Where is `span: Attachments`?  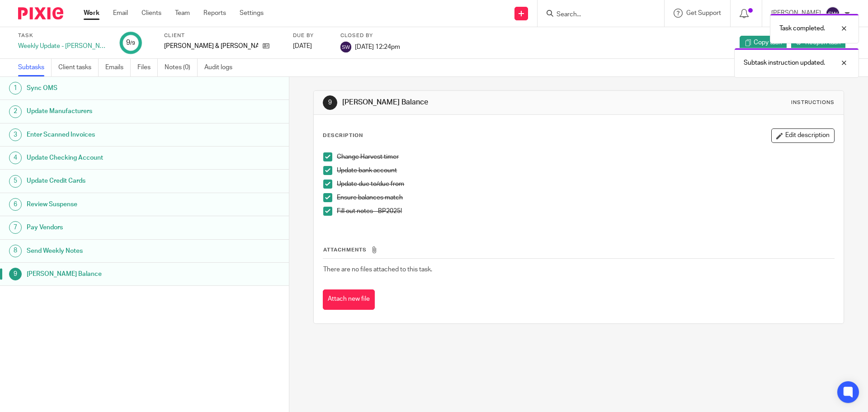 span: Attachments is located at coordinates (345, 249).